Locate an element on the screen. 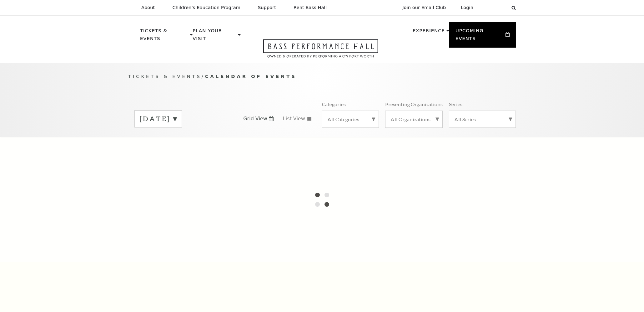  span: Tickets & Events is located at coordinates (165, 76).